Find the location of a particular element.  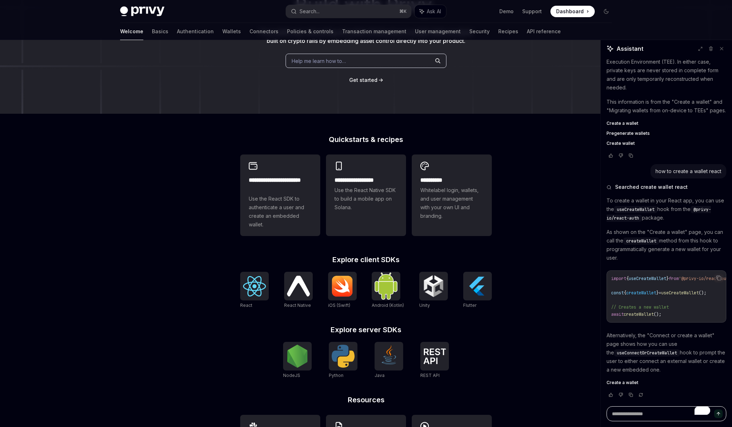

div: how to create a wallet react is located at coordinates (689, 171).